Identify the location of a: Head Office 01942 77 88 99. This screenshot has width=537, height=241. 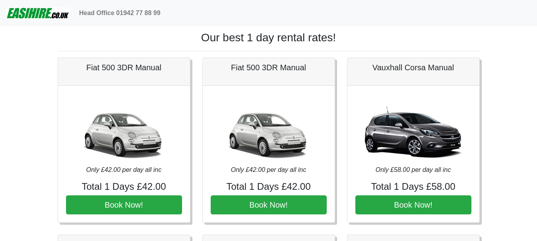
(120, 13).